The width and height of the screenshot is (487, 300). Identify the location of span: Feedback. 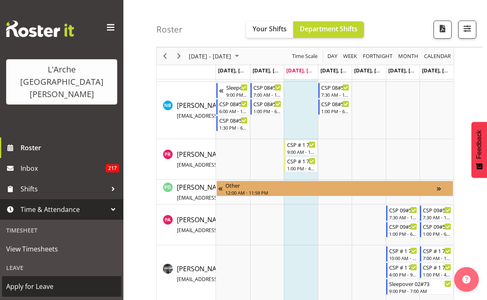
(479, 144).